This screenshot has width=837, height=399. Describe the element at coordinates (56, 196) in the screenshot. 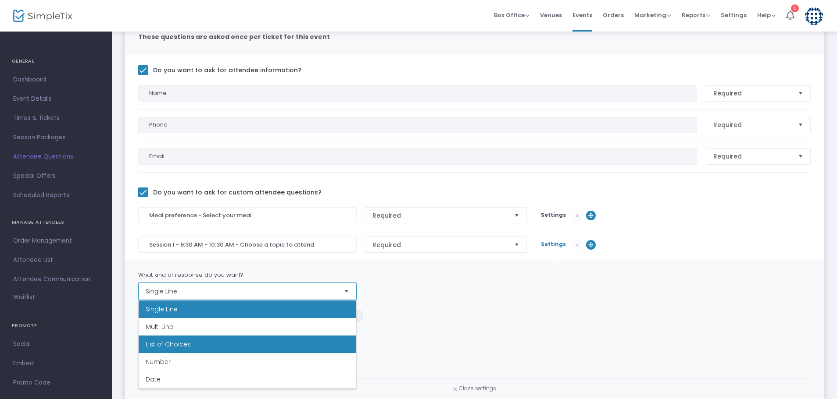

I see `span: Scheduled Reports` at that location.